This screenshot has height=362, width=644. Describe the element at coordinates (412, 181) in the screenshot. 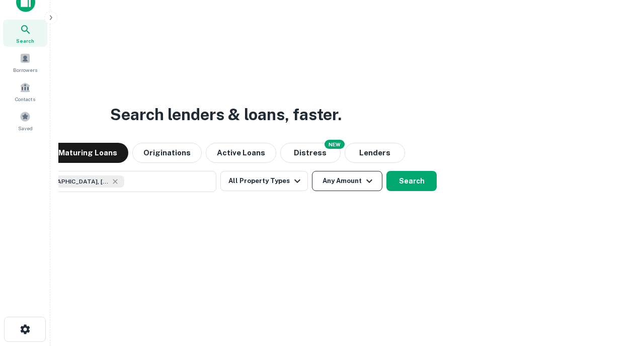

I see `button: Search` at that location.